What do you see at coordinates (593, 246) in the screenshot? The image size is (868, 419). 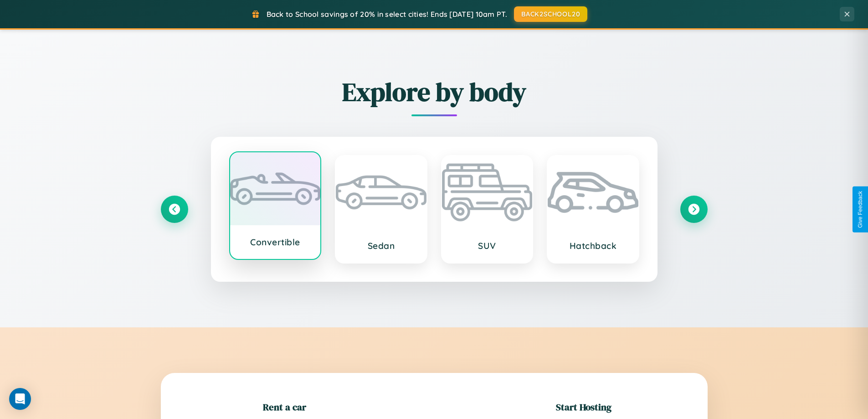 I see `h3: Hatchback` at bounding box center [593, 246].